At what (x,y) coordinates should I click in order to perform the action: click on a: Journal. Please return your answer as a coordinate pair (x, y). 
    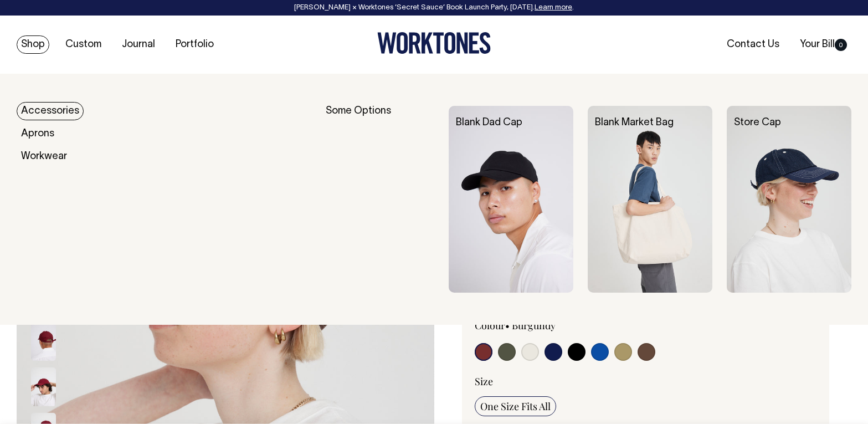
    Looking at the image, I should click on (139, 44).